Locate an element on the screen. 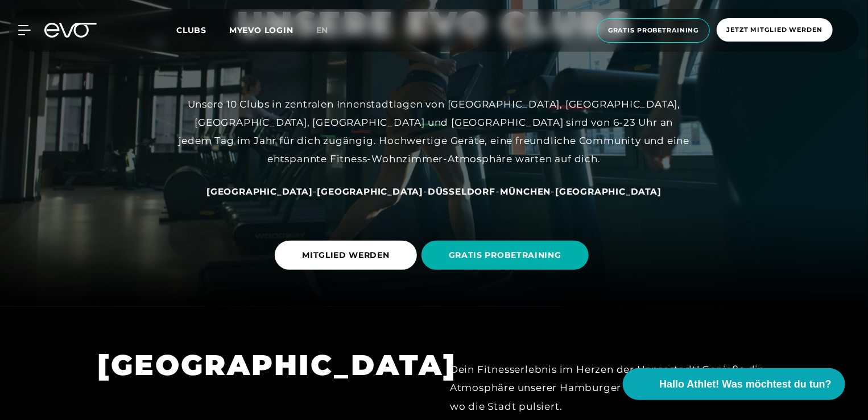  a: Düsseldorf is located at coordinates (461, 191).